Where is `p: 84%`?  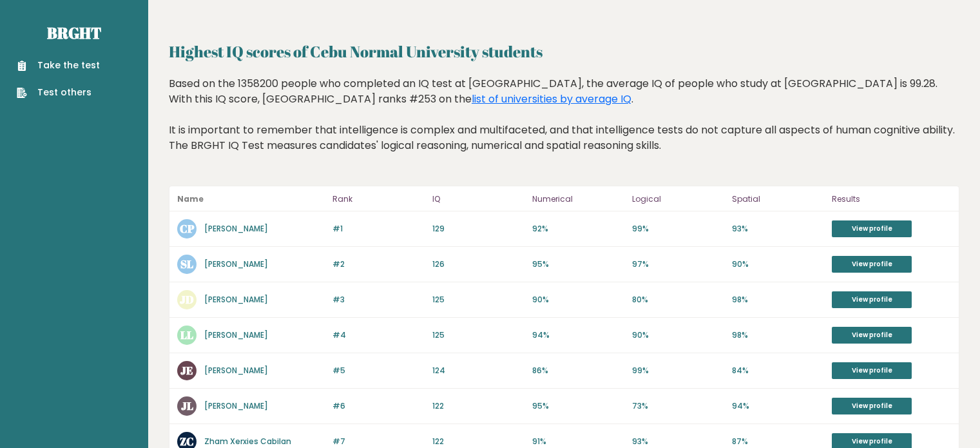 p: 84% is located at coordinates (778, 371).